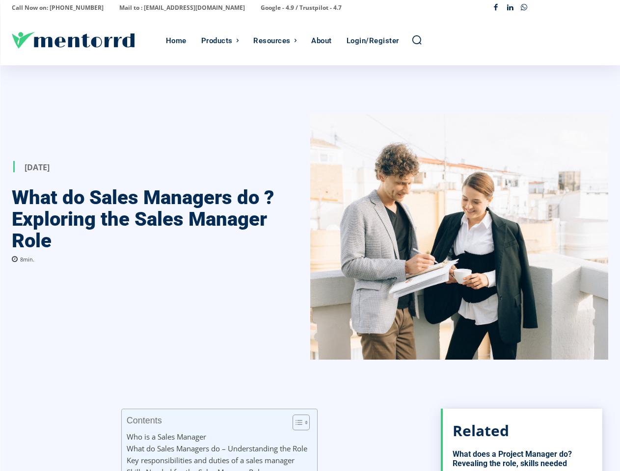  Describe the element at coordinates (146, 219) in the screenshot. I see `h1: What do Sales Managers do ? Exploring the Sales Manager Role` at that location.